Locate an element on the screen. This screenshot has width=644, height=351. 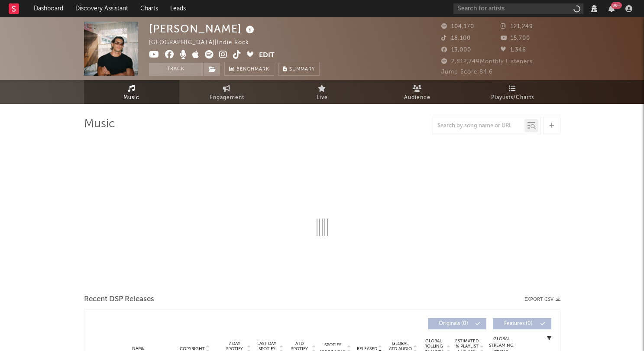
span: 2,812,749 Monthly Listeners is located at coordinates (487, 62).